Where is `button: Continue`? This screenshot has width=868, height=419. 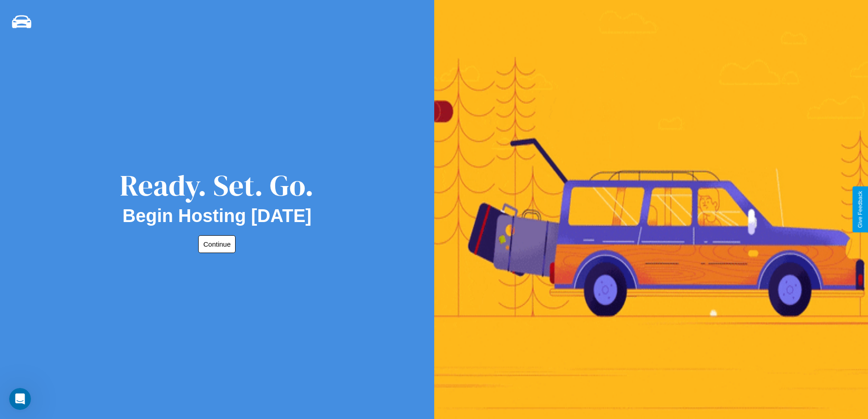
button: Continue is located at coordinates (217, 244).